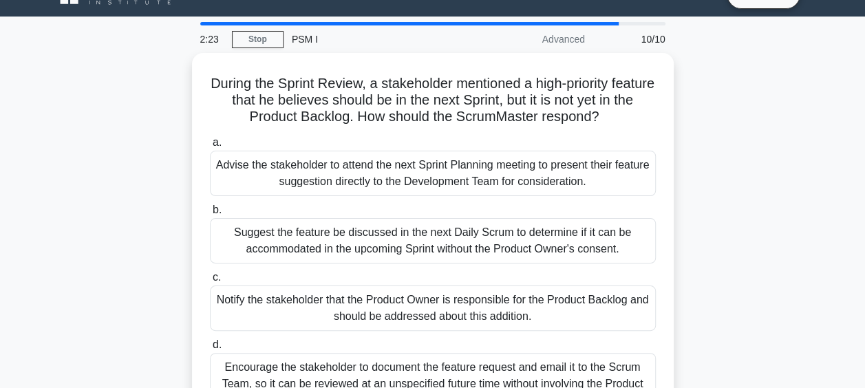  Describe the element at coordinates (217, 277) in the screenshot. I see `span: c.` at that location.